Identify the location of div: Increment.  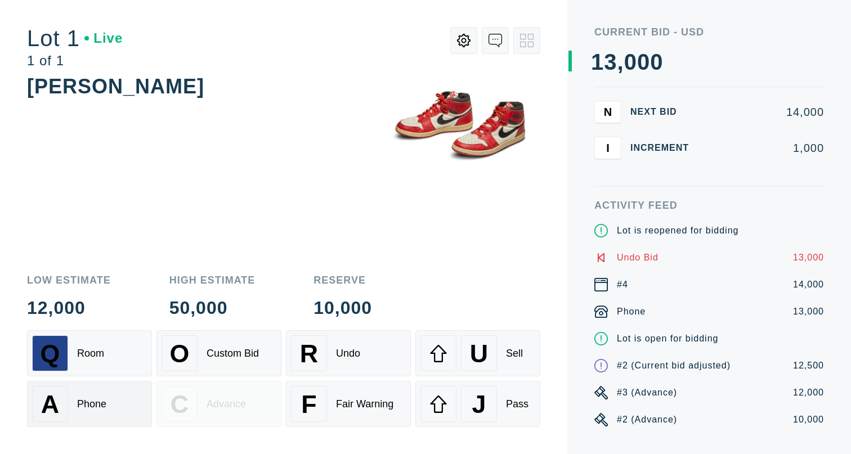
(665, 148).